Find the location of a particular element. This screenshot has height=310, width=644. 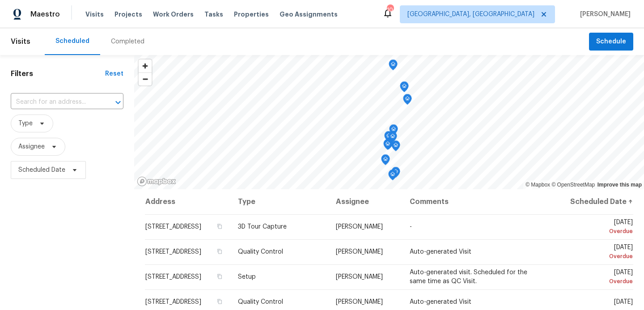

h1: Filters is located at coordinates (58, 74).